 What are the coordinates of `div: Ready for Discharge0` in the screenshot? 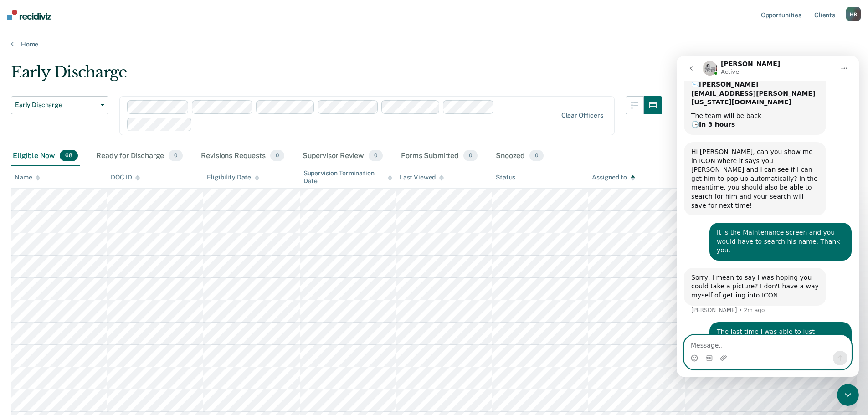 It's located at (139, 156).